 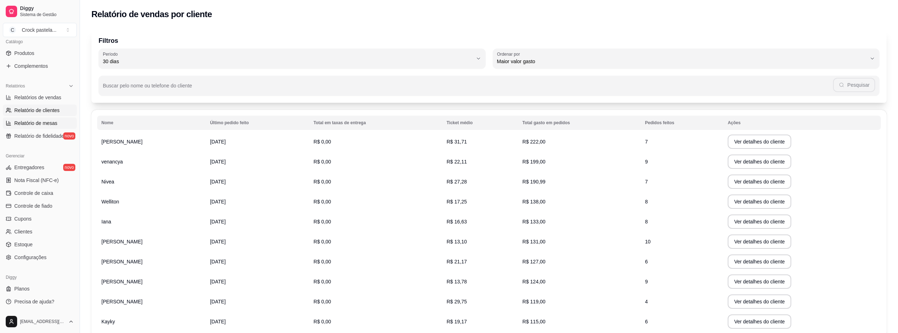 What do you see at coordinates (47, 15) in the screenshot?
I see `span: Sistema de Gestão` at bounding box center [47, 15].